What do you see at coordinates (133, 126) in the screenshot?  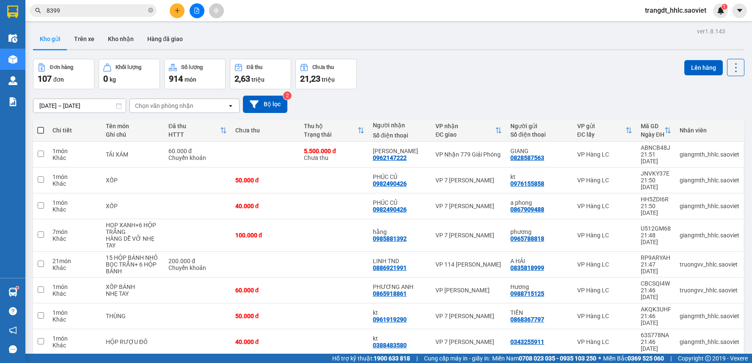 I see `div: Tên món` at bounding box center [133, 126].